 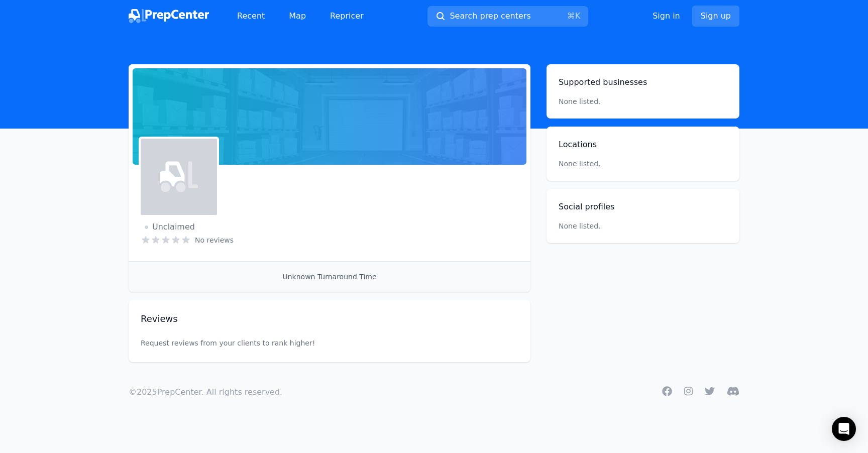 What do you see at coordinates (643, 83) in the screenshot?
I see `h2: Supported businesses` at bounding box center [643, 83].